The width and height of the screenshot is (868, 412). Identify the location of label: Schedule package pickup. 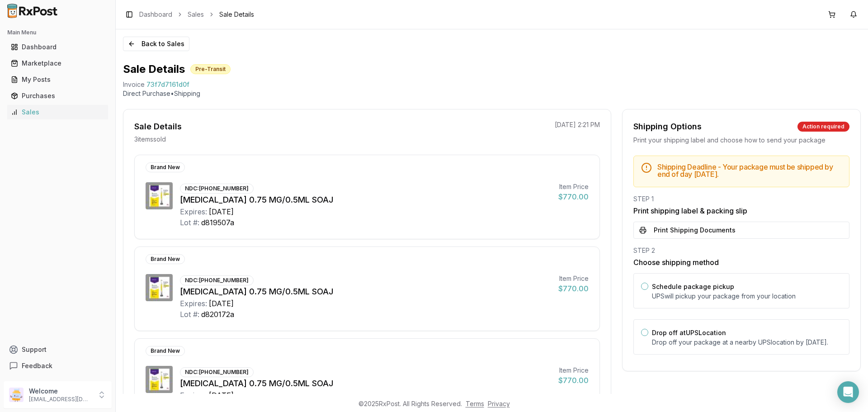
(693, 286).